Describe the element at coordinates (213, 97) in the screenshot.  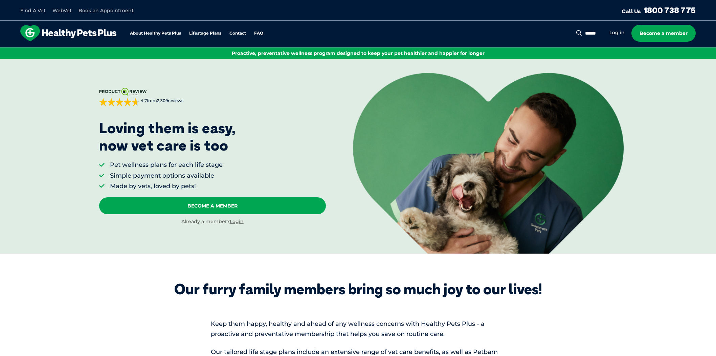
I see `a: 4.7from2,309reviews` at that location.